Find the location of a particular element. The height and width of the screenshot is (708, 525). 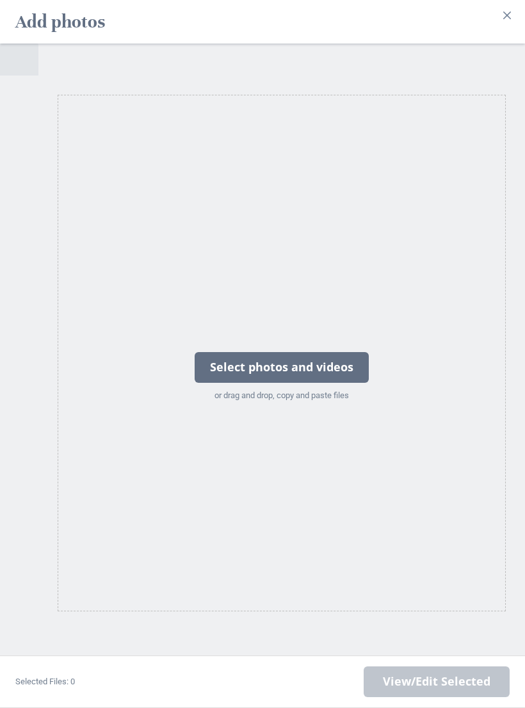

div: Select photos and videos is located at coordinates (282, 367).